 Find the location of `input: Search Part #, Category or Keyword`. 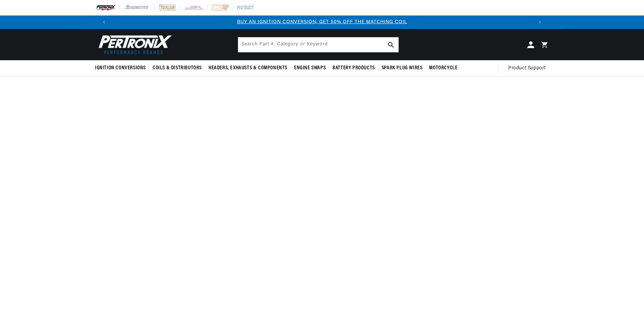

input: Search Part #, Category or Keyword is located at coordinates (318, 45).